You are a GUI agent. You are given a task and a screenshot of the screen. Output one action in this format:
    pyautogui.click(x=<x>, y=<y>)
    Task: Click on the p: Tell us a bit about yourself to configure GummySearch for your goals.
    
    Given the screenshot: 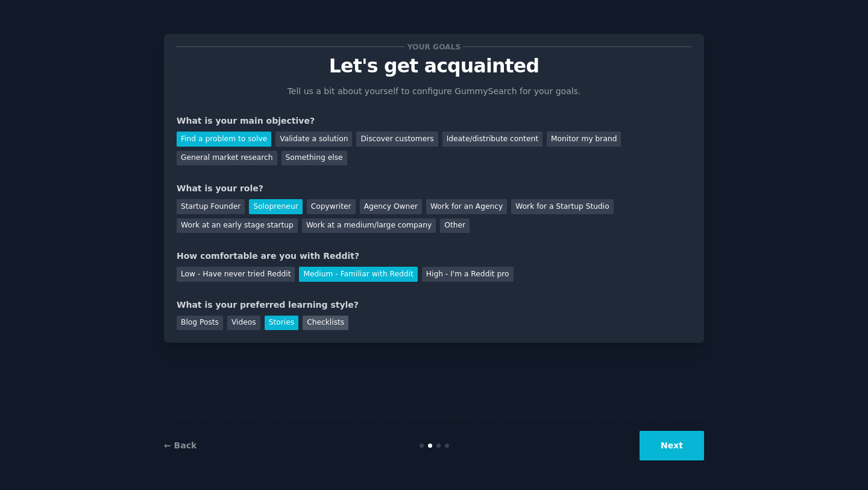 What is the action you would take?
    pyautogui.click(x=434, y=91)
    